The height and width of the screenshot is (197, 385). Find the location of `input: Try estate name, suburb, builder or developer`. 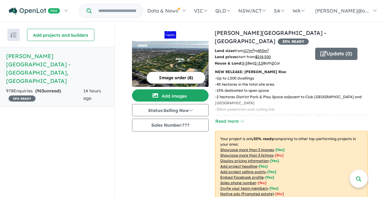

input: Try estate name, suburb, builder or developer is located at coordinates (117, 11).